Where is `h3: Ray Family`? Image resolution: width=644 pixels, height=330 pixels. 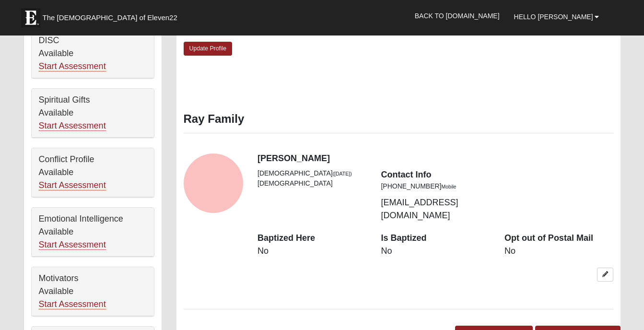 h3: Ray Family is located at coordinates (399, 119).